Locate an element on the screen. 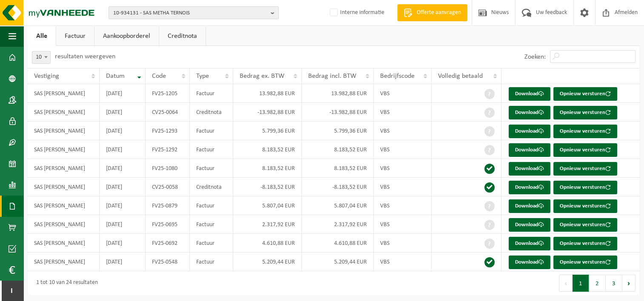 The width and height of the screenshot is (644, 301). td: FV25-1292 is located at coordinates (168, 150).